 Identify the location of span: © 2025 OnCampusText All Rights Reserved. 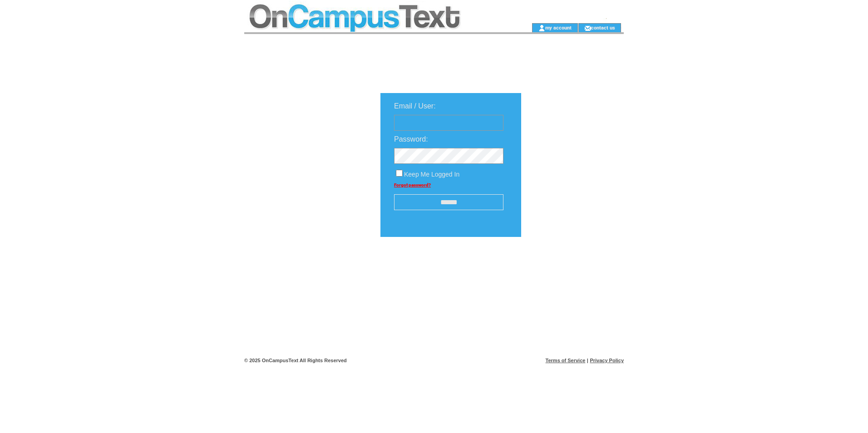
(295, 360).